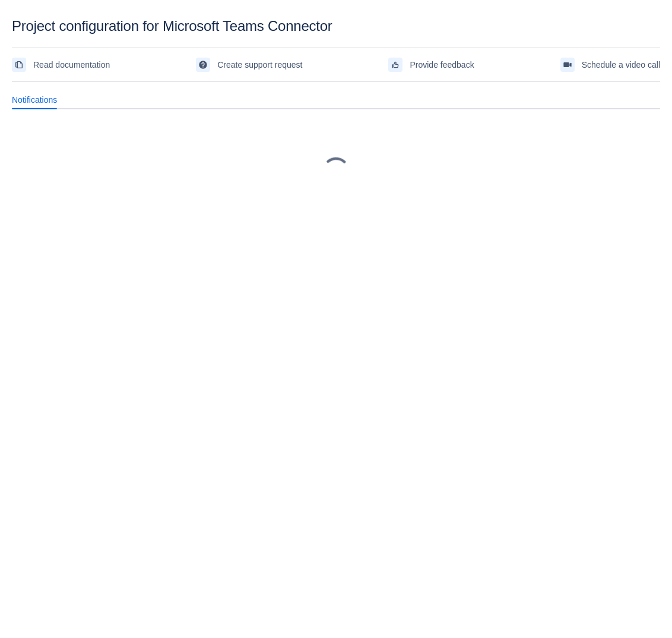 This screenshot has height=638, width=672. Describe the element at coordinates (203, 65) in the screenshot. I see `span: support` at that location.